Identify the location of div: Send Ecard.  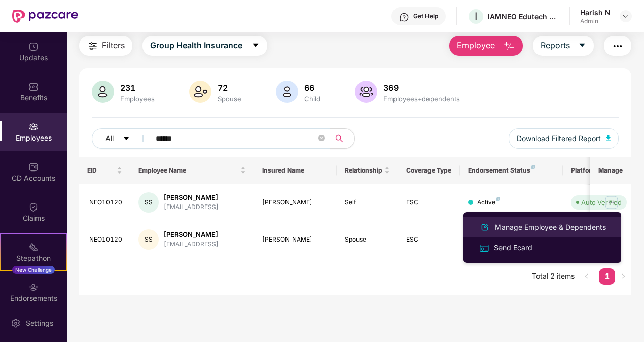
(513, 248).